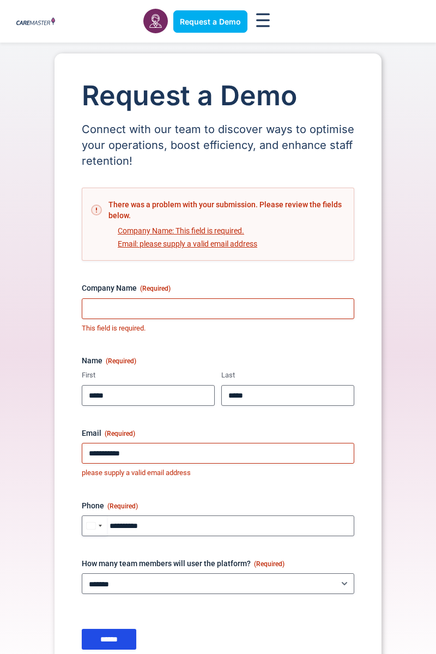  I want to click on label: Company Name, so click(218, 288).